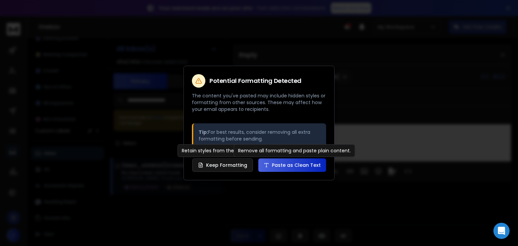 This screenshot has width=518, height=246. I want to click on p: The content you've pasted may include hidden styles or formatting from other sources. These may a..., so click(259, 103).